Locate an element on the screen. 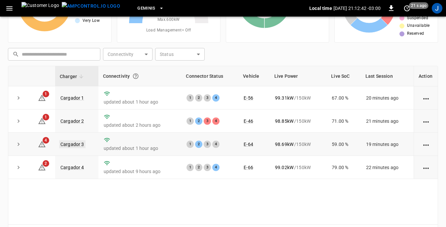 Image resolution: width=446 pixels, height=227 pixels. th: Connector Status is located at coordinates (210, 76).